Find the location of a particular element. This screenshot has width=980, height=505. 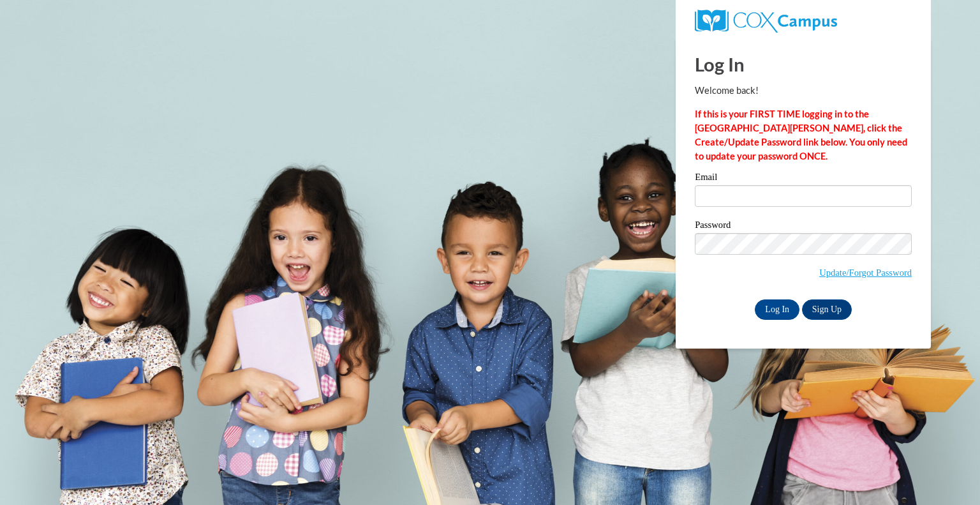

p: Welcome back! is located at coordinates (803, 91).